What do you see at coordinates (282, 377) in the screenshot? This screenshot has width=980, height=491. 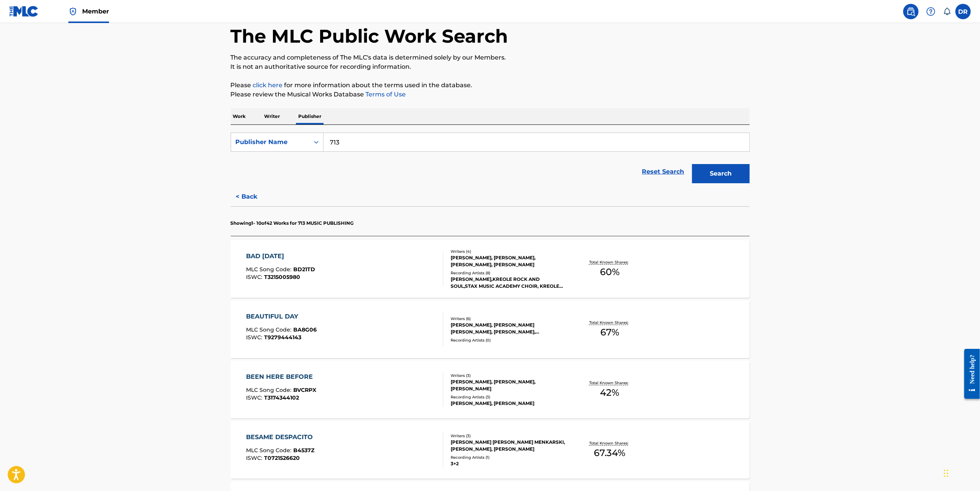 I see `div: BEEN HERE BEFORE` at bounding box center [282, 377].